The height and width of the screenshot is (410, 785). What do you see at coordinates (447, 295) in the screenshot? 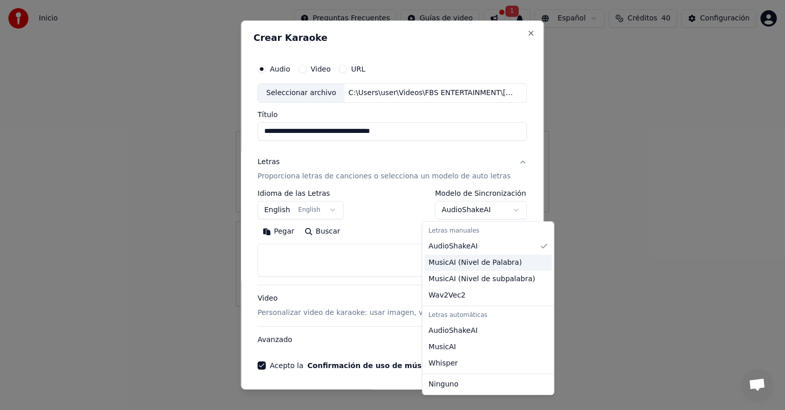
I see `span: Wav2Vec2` at bounding box center [447, 295].